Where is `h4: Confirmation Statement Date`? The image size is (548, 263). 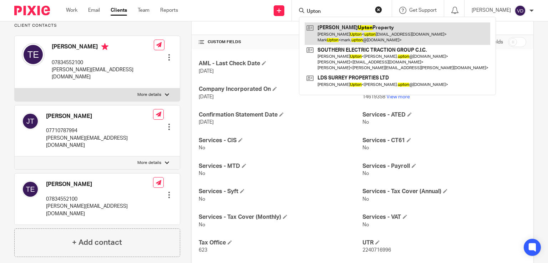 h4: Confirmation Statement Date is located at coordinates (281, 115).